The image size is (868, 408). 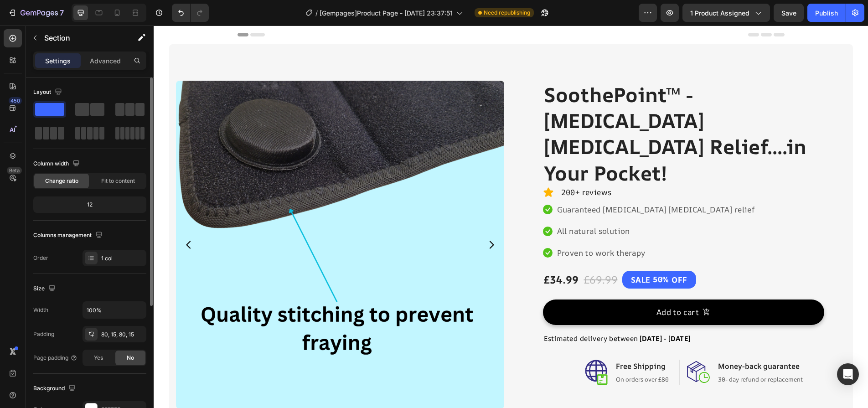 What do you see at coordinates (726, 13) in the screenshot?
I see `button: 1 product assigned` at bounding box center [726, 13].